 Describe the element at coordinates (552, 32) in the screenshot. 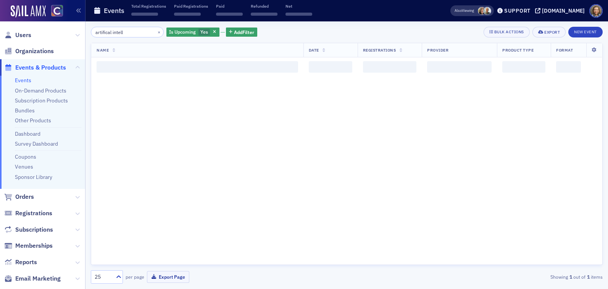

I see `div: Export` at that location.